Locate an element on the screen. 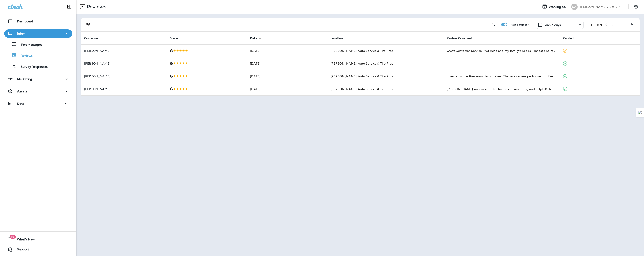 This screenshot has height=256, width=644. span: Working as: is located at coordinates (557, 7).